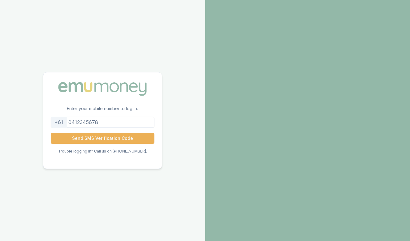 This screenshot has width=410, height=241. I want to click on img: Emu Money, so click(102, 89).